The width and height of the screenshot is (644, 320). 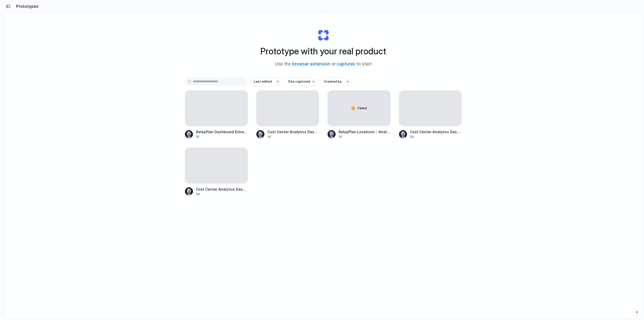 I want to click on span: RelayPlan Dashboard Enhancements, so click(x=222, y=132).